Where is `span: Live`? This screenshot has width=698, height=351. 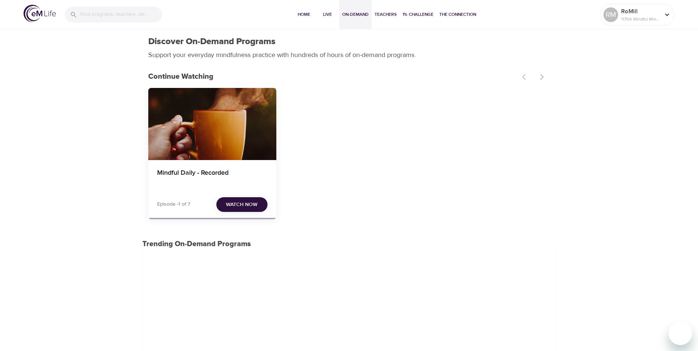 span: Live is located at coordinates (328, 14).